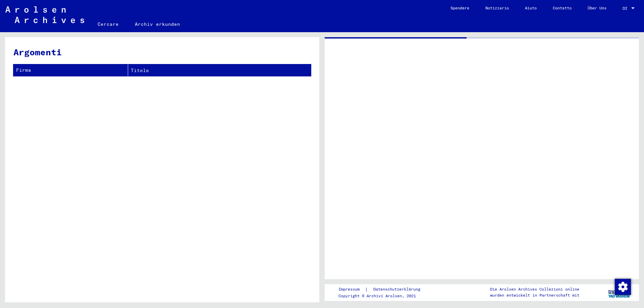 The image size is (644, 308). Describe the element at coordinates (562, 8) in the screenshot. I see `font: Contatto` at that location.